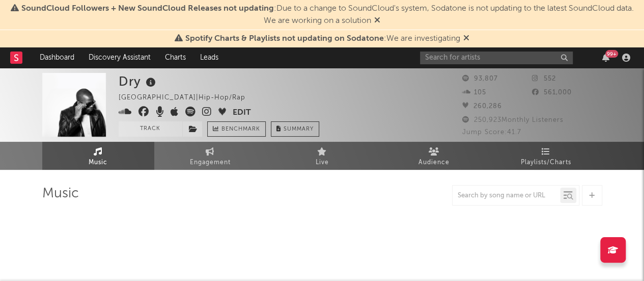 The width and height of the screenshot is (644, 281). What do you see at coordinates (434, 163) in the screenshot?
I see `span: Audience` at bounding box center [434, 163].